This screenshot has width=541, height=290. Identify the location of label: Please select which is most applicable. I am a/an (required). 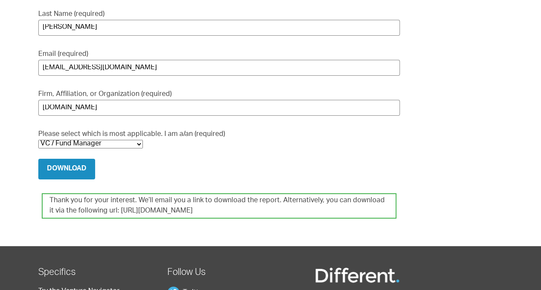
(219, 139).